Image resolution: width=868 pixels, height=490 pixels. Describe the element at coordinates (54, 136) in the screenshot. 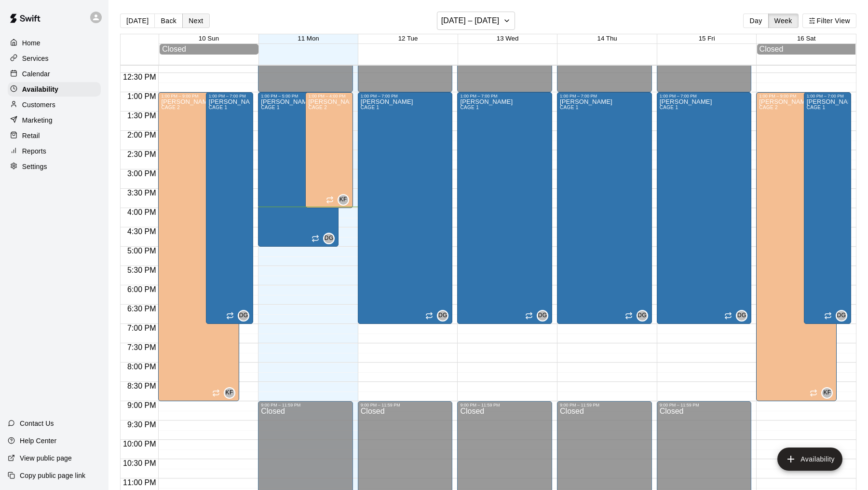

I see `div: Retail` at that location.